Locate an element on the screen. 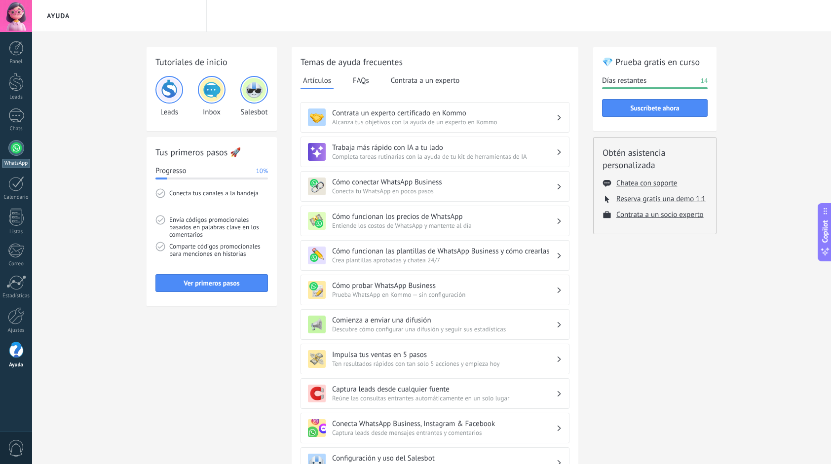 The image size is (831, 464). div: Panel is located at coordinates (16, 62).